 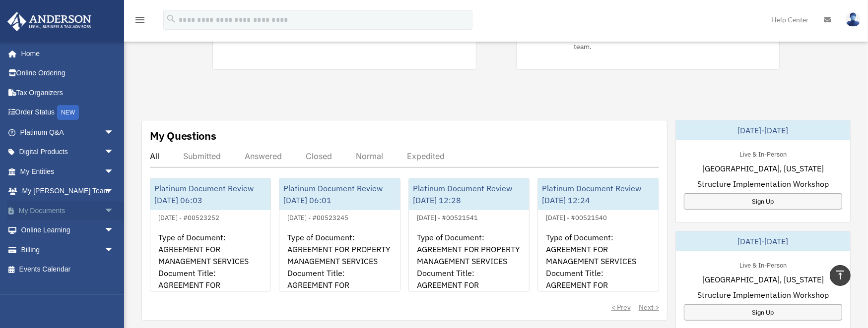 What do you see at coordinates (263, 156) in the screenshot?
I see `div: Answered` at bounding box center [263, 156].